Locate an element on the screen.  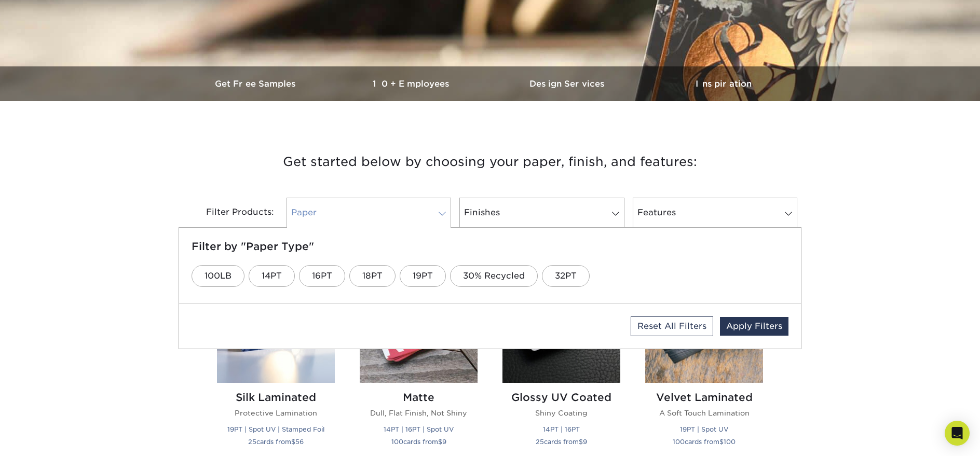
p: Protective Lamination is located at coordinates (276, 414).